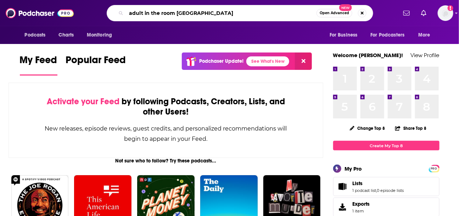 The width and height of the screenshot is (459, 216). I want to click on button: Open AdvancedNew, so click(334, 13).